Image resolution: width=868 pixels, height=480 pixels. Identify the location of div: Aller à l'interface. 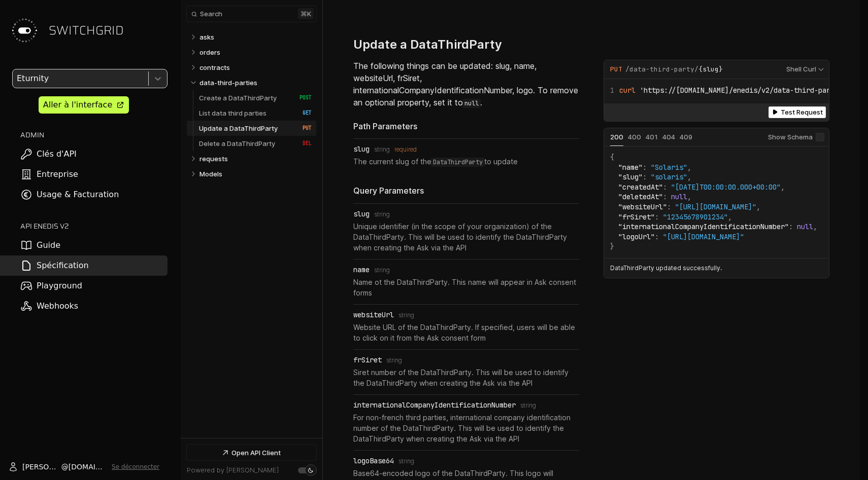
(78, 105).